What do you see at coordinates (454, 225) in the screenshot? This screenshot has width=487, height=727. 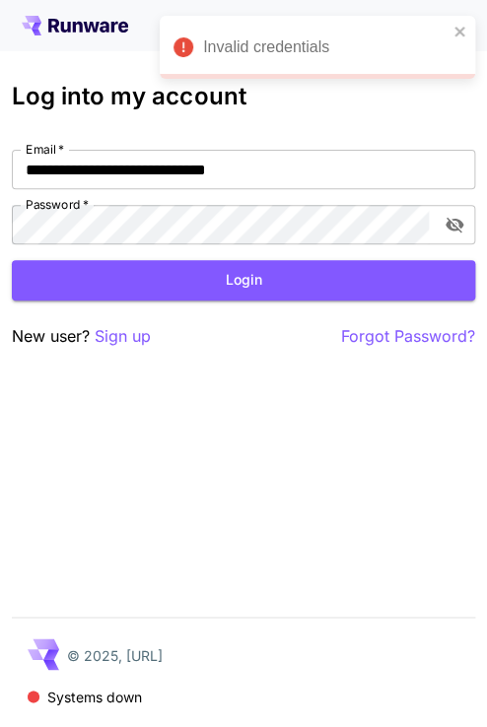 I see `button: toggle password visibility` at bounding box center [454, 225].